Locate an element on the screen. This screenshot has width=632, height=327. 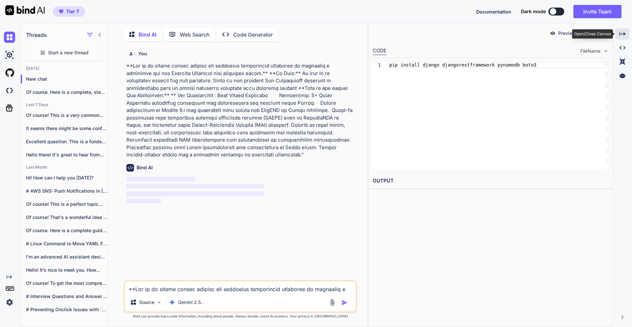
span: b boto3 is located at coordinates (526, 65).